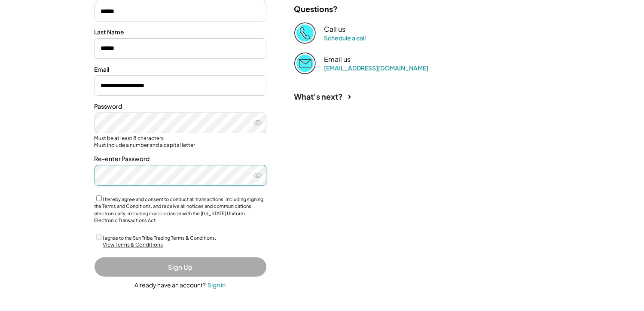 The width and height of the screenshot is (644, 311). I want to click on button: Sign Up, so click(180, 266).